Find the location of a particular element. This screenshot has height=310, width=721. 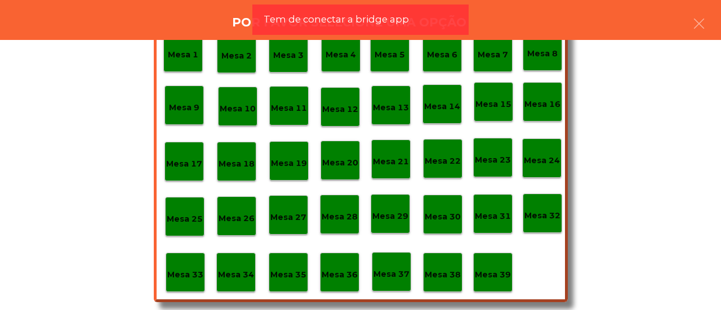

p: Mesa 15 is located at coordinates (493, 104).